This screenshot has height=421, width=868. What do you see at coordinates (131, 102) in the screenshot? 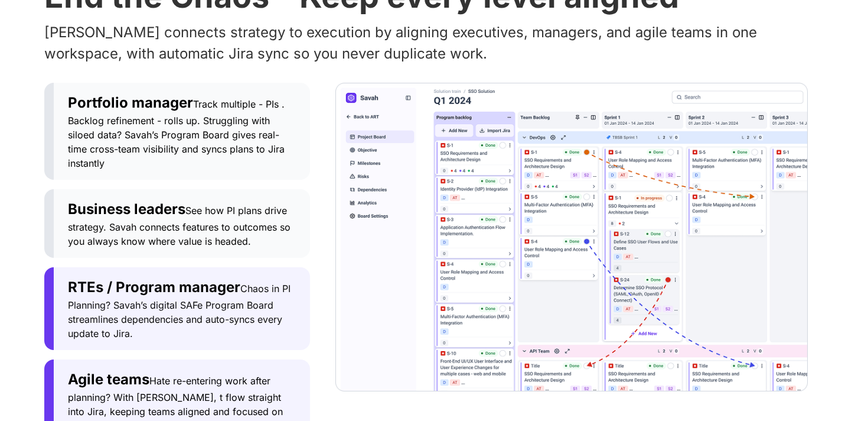
I see `span: Portfolio manager` at bounding box center [131, 102].